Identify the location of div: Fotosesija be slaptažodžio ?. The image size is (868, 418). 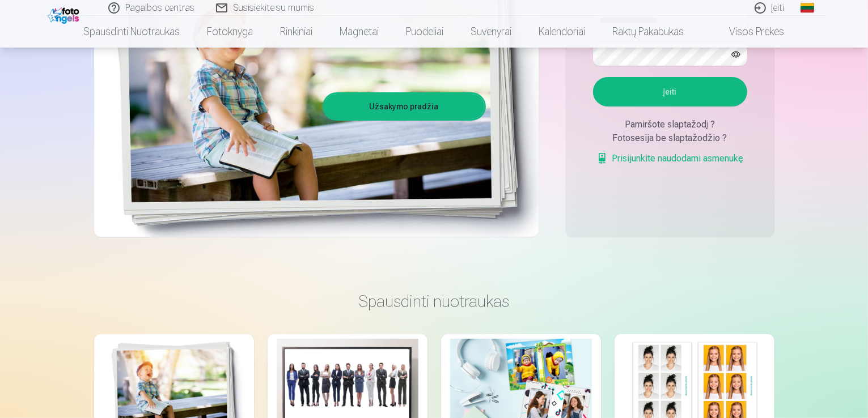
(670, 138).